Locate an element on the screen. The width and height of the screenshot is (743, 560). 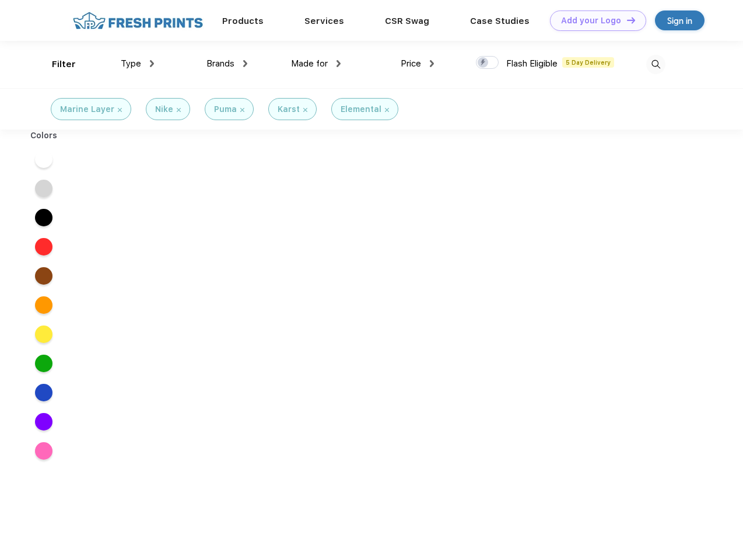
div: Karst is located at coordinates (289, 109).